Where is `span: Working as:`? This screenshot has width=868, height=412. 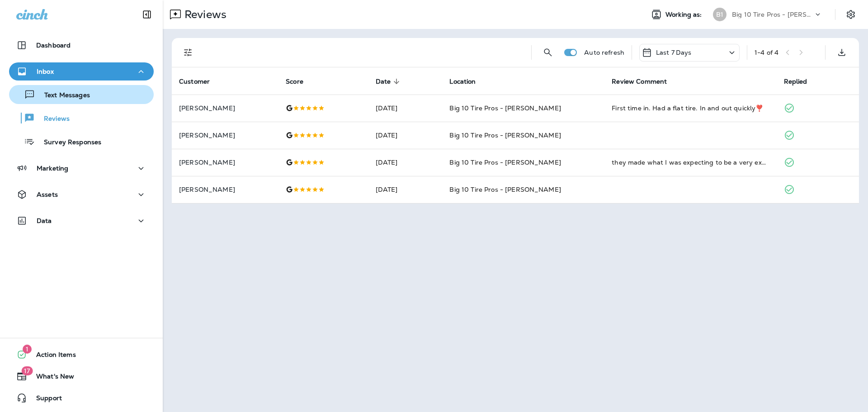
span: Working as: is located at coordinates (684, 15).